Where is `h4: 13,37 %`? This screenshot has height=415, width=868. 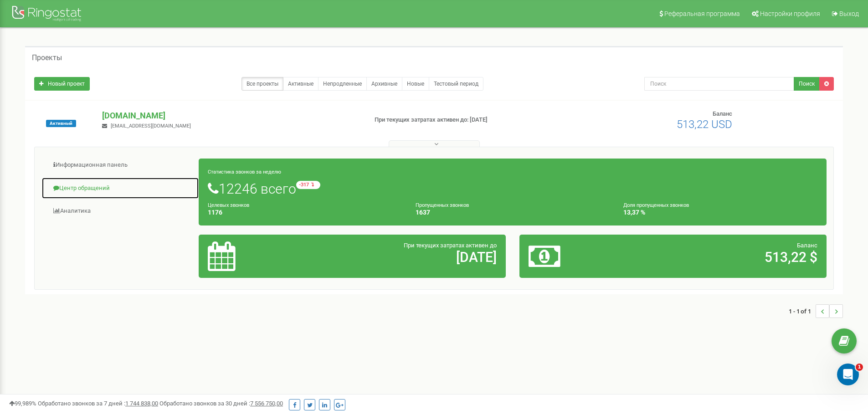
h4: 13,37 % is located at coordinates (720, 213).